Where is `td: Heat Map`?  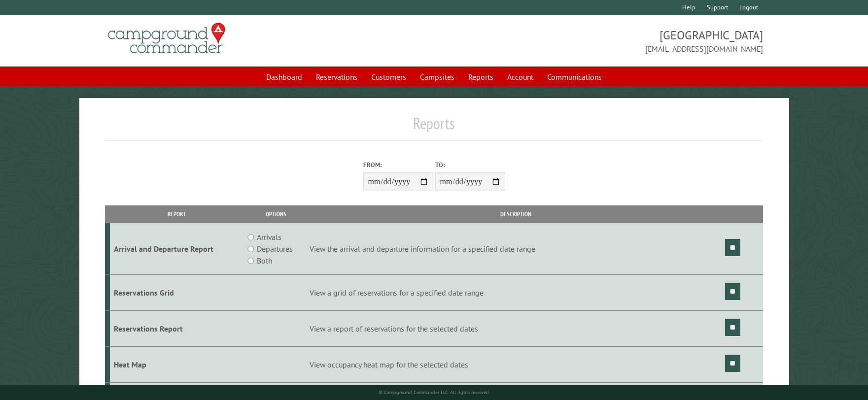
td: Heat Map is located at coordinates (177, 364).